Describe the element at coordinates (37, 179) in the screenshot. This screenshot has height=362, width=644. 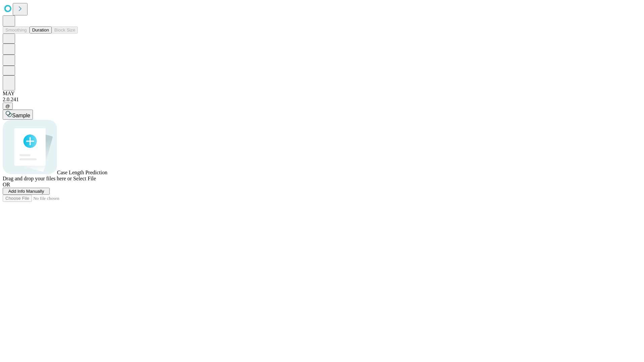
I see `span: Drag and drop your files here or` at that location.